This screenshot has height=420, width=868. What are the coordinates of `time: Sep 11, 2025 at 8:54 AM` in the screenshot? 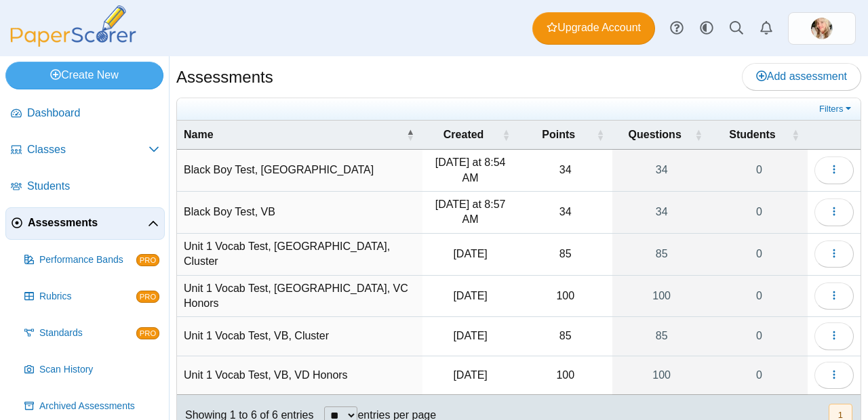 It's located at (470, 169).